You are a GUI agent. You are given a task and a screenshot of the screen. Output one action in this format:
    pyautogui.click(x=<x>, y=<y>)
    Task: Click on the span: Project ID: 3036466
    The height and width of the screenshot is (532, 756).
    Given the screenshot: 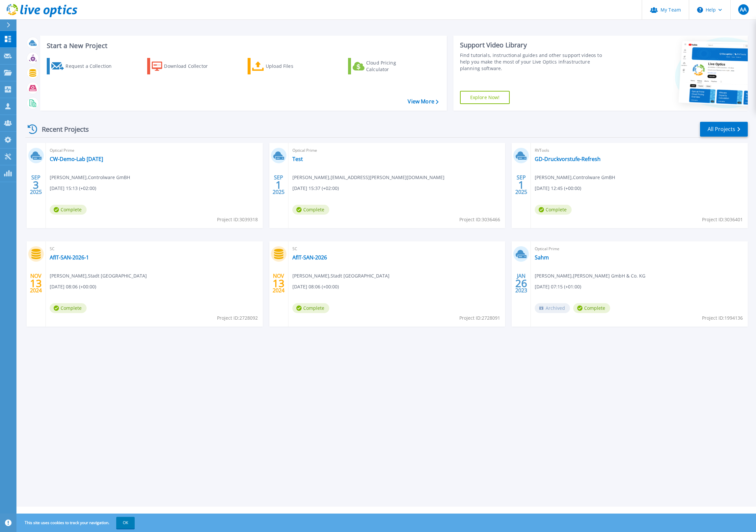 What is the action you would take?
    pyautogui.click(x=480, y=219)
    